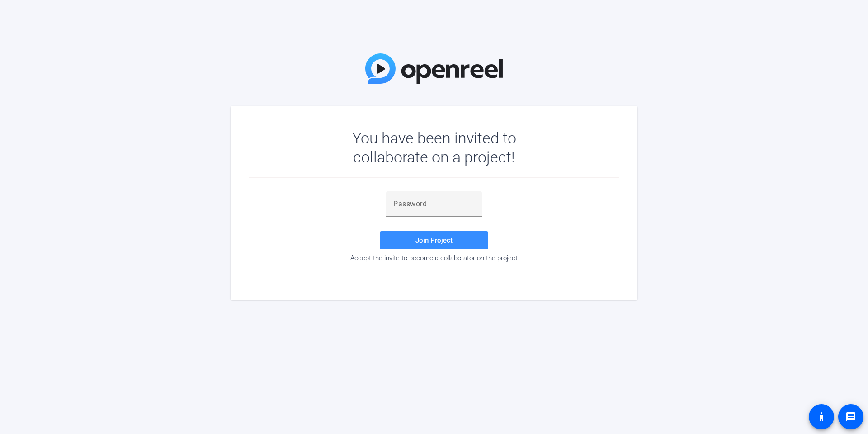  I want to click on mat-icon: message, so click(851, 417).